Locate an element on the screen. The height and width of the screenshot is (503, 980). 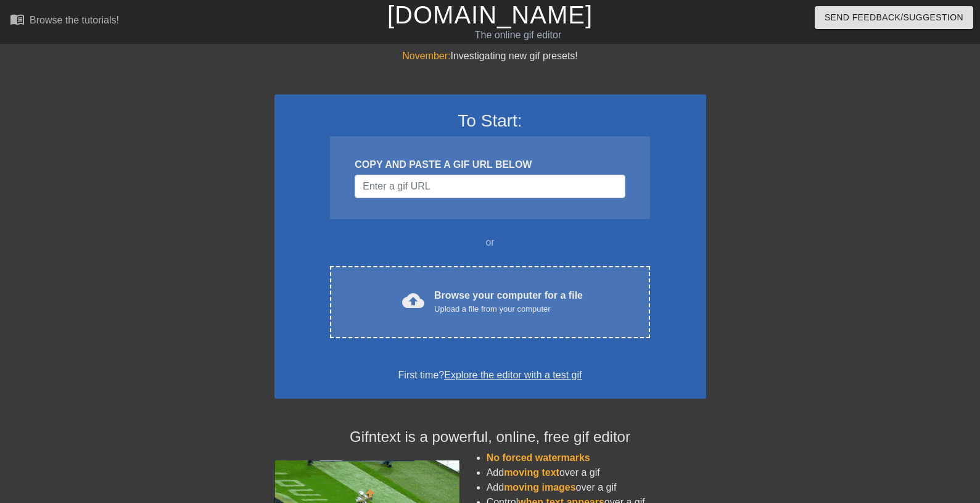
span: Send Feedback/Suggestion is located at coordinates (893, 17).